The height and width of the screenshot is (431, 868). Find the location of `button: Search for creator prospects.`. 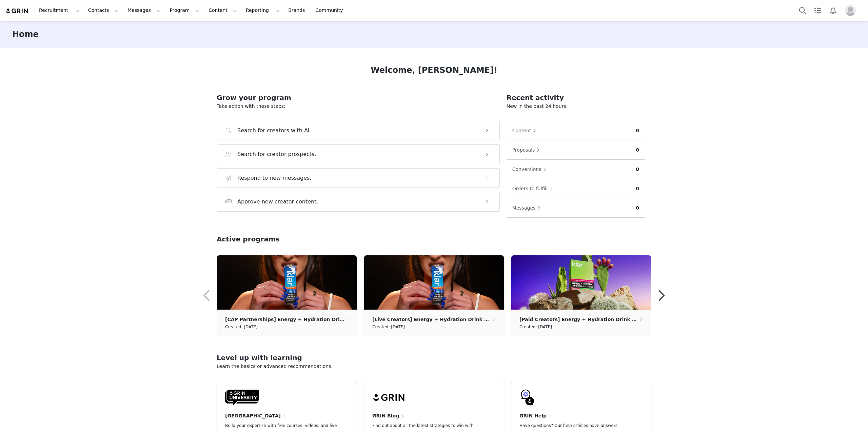

button: Search for creator prospects. is located at coordinates (358, 154).